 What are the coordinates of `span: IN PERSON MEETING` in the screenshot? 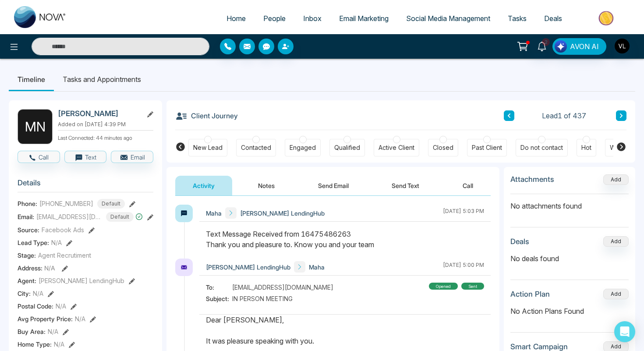 It's located at (263, 298).